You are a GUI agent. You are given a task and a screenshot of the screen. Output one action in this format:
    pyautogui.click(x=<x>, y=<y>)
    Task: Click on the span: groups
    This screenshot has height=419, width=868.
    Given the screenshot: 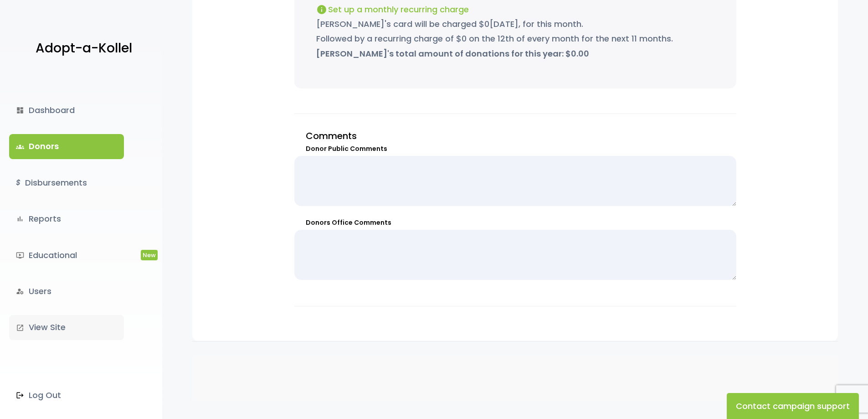 What is the action you would take?
    pyautogui.click(x=20, y=147)
    